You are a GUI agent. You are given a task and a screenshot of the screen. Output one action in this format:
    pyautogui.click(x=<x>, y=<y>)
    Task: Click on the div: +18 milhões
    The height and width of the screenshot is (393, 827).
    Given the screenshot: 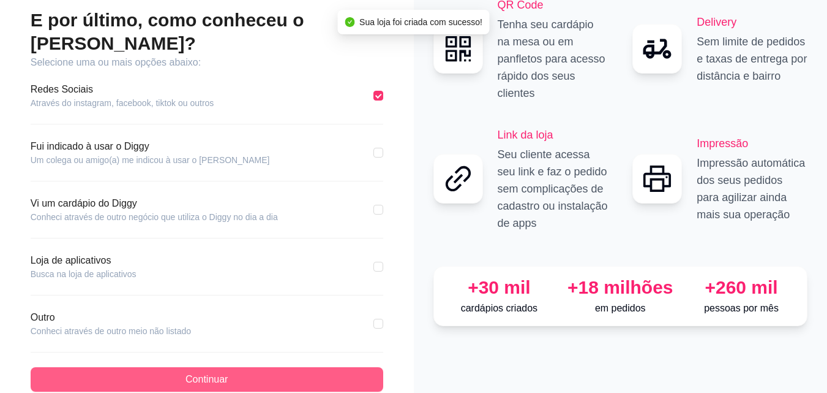 What is the action you would take?
    pyautogui.click(x=620, y=287)
    